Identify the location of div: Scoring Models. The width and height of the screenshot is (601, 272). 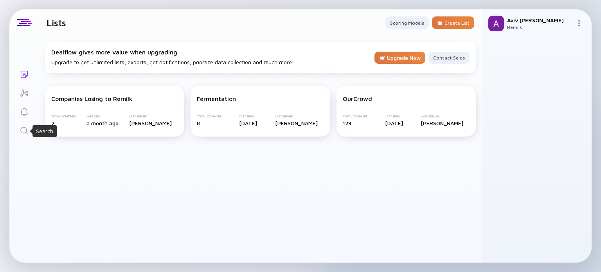
(407, 23).